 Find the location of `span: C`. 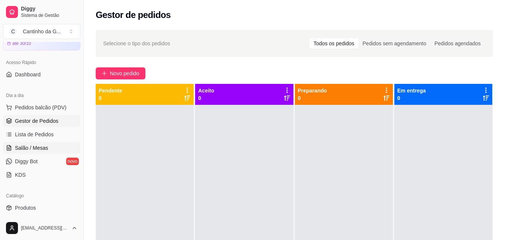

span: C is located at coordinates (13, 31).